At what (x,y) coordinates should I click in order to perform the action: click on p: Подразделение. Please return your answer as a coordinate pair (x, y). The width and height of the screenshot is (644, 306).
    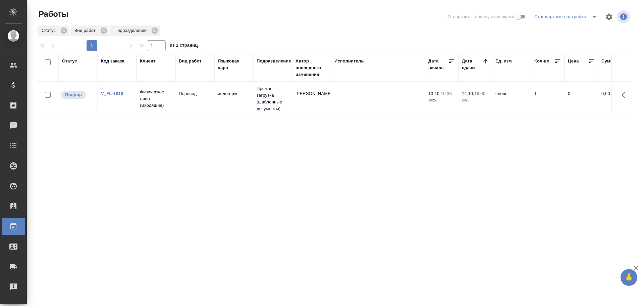
    Looking at the image, I should click on (131, 31).